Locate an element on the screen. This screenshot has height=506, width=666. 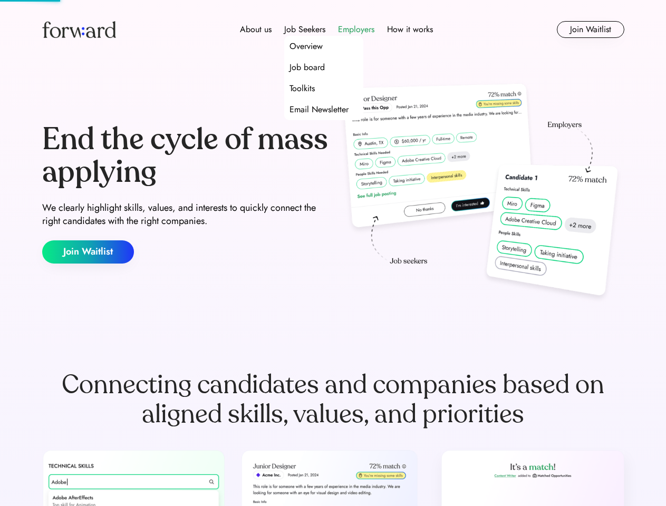
div: How it works is located at coordinates (410, 30).